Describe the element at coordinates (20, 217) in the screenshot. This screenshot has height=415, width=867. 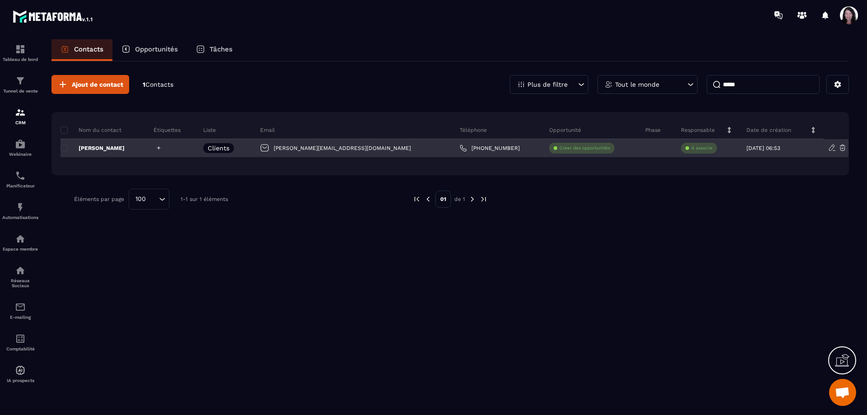
I see `p: Automatisations` at that location.